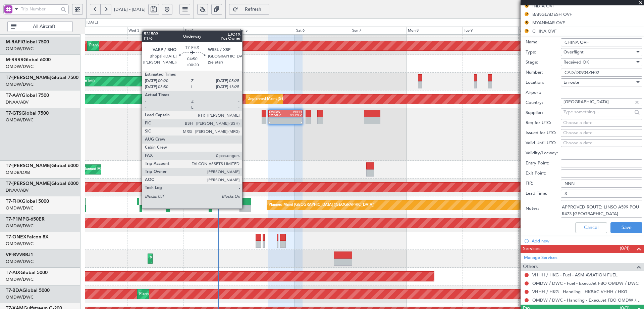  What do you see at coordinates (266, 30) in the screenshot?
I see `div: Fri 5` at bounding box center [266, 30].